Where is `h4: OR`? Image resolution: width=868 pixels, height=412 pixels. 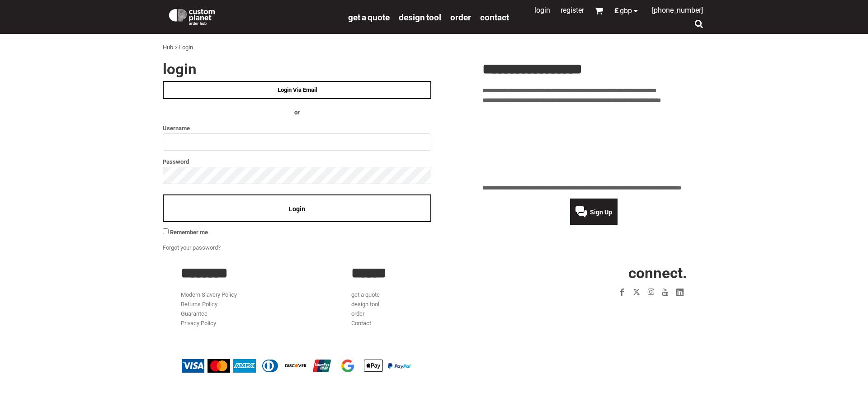 h4: OR is located at coordinates (297, 112).